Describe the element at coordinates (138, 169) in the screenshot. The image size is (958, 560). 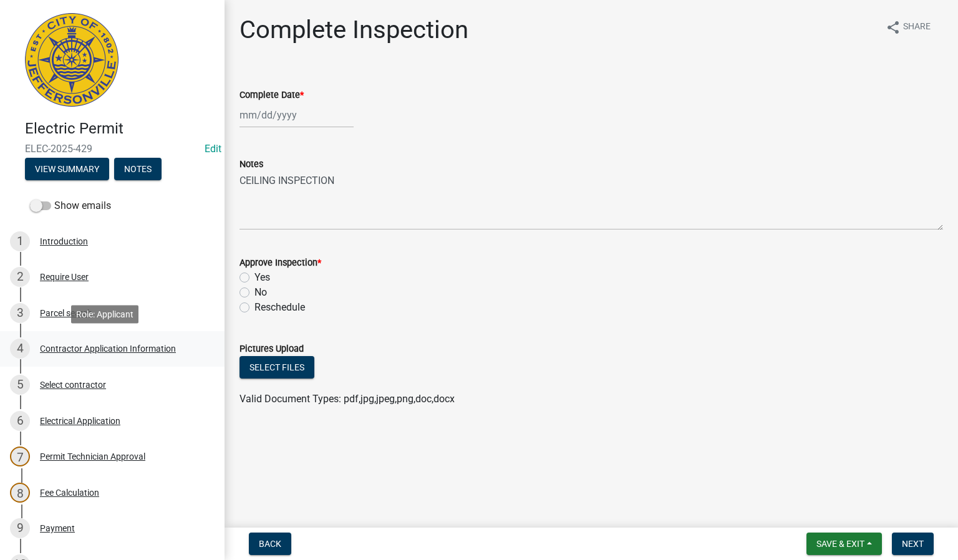
I see `button: Notes` at that location.